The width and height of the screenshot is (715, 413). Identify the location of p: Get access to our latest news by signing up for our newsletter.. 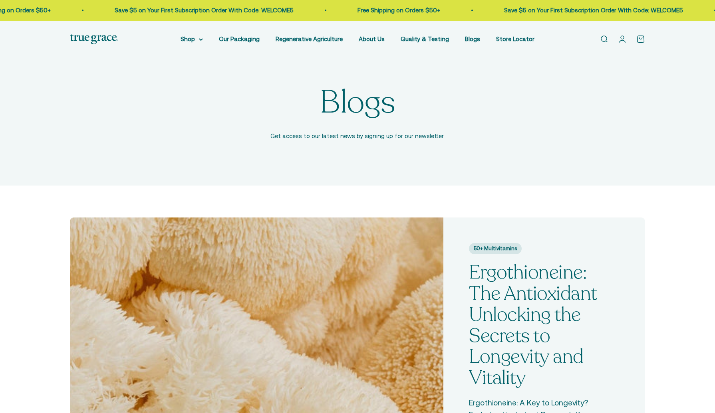
(357, 136).